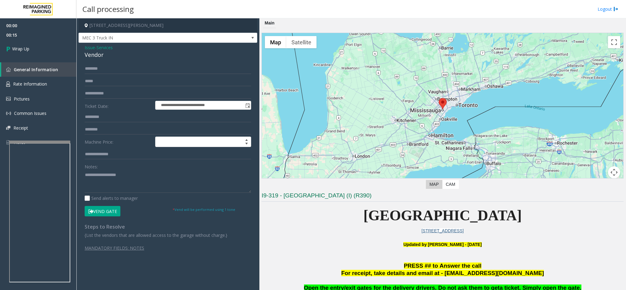 The image size is (626, 290). Describe the element at coordinates (114, 248) in the screenshot. I see `span: MANDATORY FIELDS: NOTES` at that location.